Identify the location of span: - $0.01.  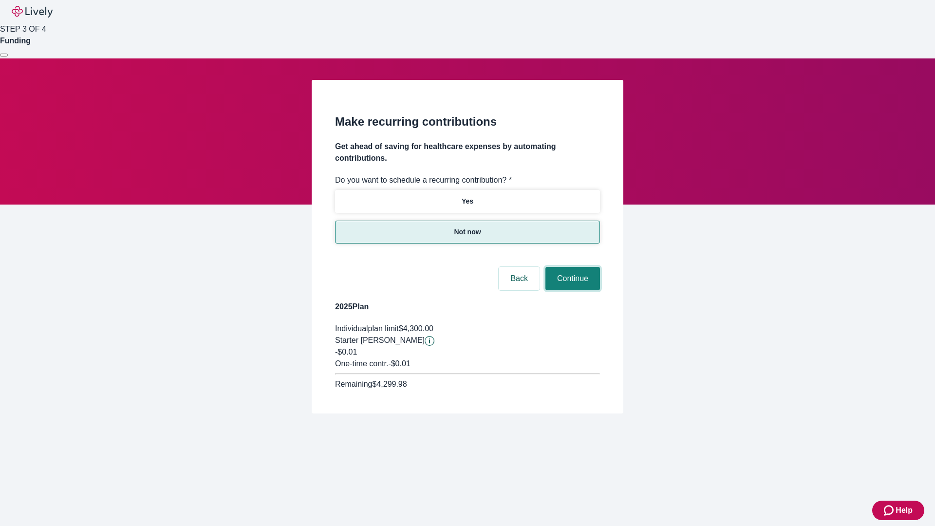
(399, 363).